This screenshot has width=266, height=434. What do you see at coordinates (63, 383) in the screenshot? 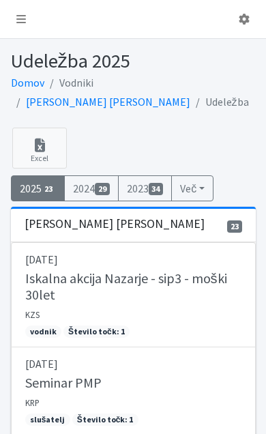
I see `h5: Seminar PMP` at bounding box center [63, 383].